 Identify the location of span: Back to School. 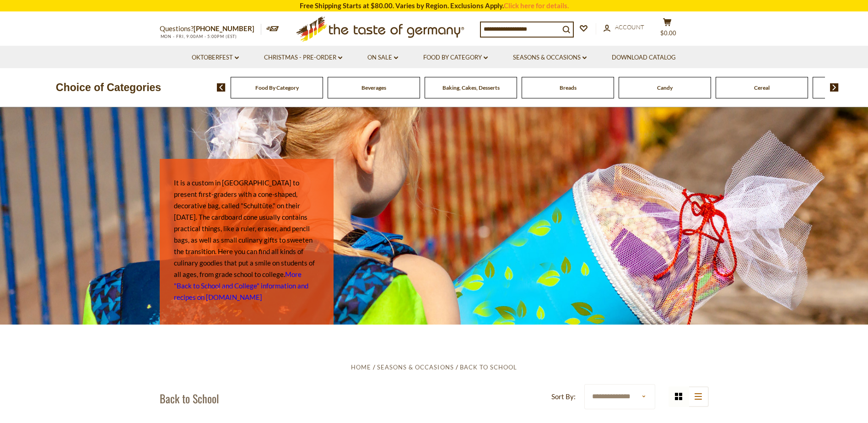
(488, 368).